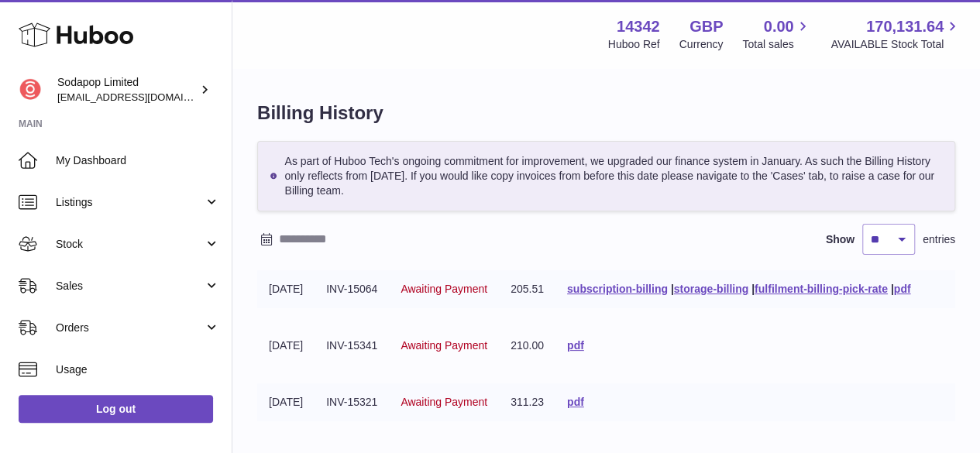 This screenshot has width=980, height=453. I want to click on div: As part of Huboo Tech's ongoing commitment for improvement, we upgraded our finance system in Jan..., so click(606, 176).